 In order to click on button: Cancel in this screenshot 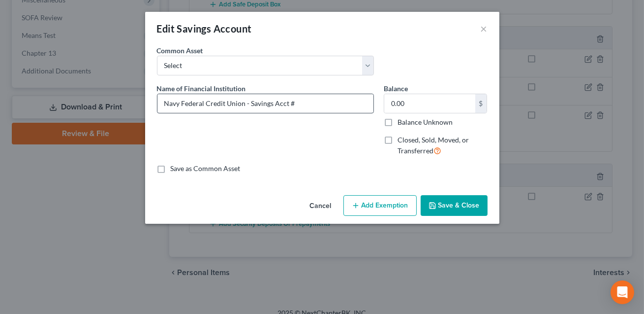, I will do `click(321, 206)`.